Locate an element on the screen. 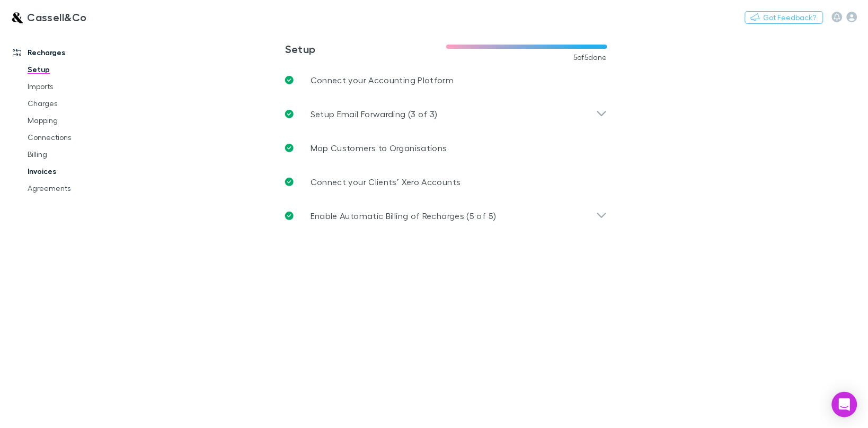  a: Connections is located at coordinates (80, 137).